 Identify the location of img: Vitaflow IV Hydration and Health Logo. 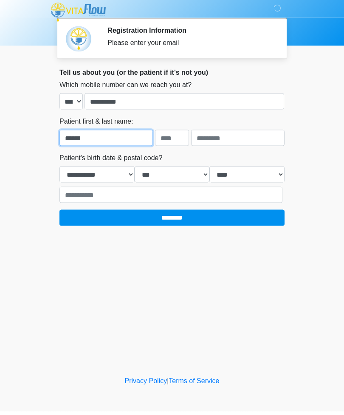
(78, 16).